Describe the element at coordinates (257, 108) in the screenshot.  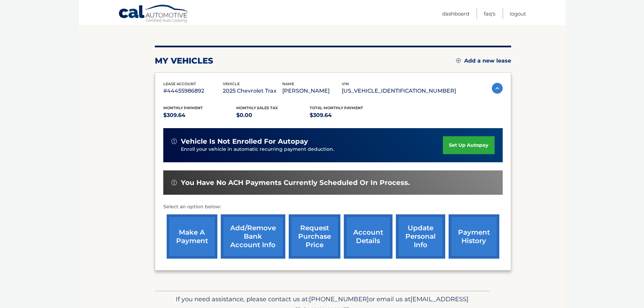
I see `span: Monthly sales Tax` at that location.